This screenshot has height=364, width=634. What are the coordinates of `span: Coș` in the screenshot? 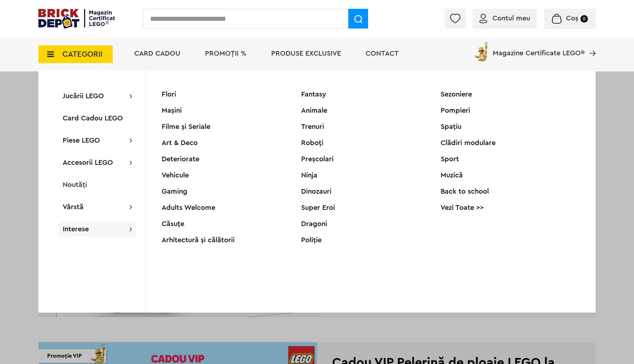 It's located at (572, 18).